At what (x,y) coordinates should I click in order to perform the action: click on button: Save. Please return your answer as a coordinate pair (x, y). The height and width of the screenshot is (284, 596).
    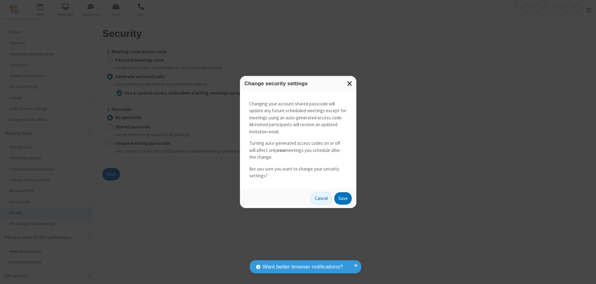
    Looking at the image, I should click on (343, 199).